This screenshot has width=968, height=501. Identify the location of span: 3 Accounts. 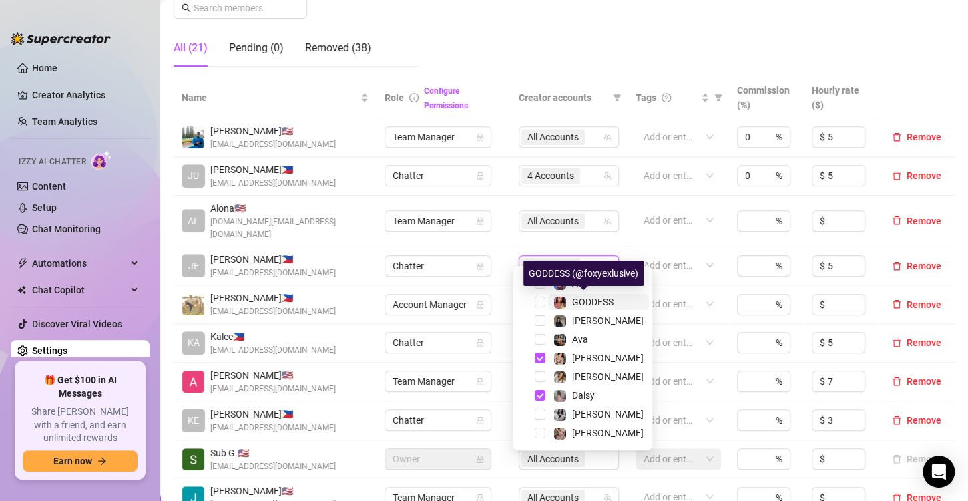
(551, 266).